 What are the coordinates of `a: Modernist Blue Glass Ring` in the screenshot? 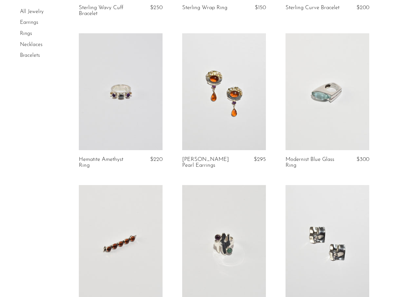 It's located at (312, 163).